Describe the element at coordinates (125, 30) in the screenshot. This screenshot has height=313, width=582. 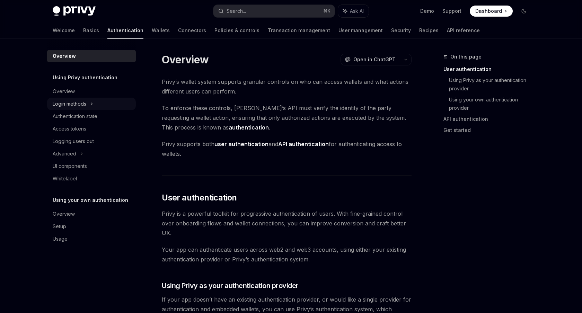
I see `a: Authentication` at that location.